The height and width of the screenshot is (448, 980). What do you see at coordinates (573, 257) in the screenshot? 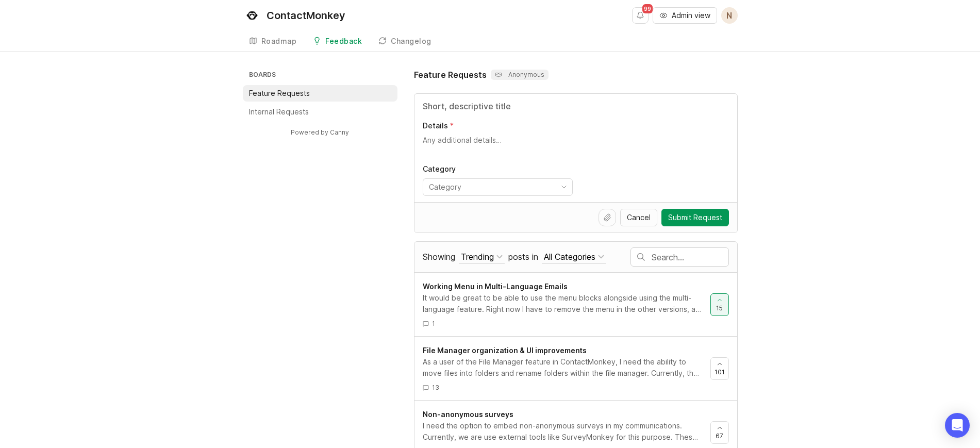
I see `button: posts in` at bounding box center [573, 257].